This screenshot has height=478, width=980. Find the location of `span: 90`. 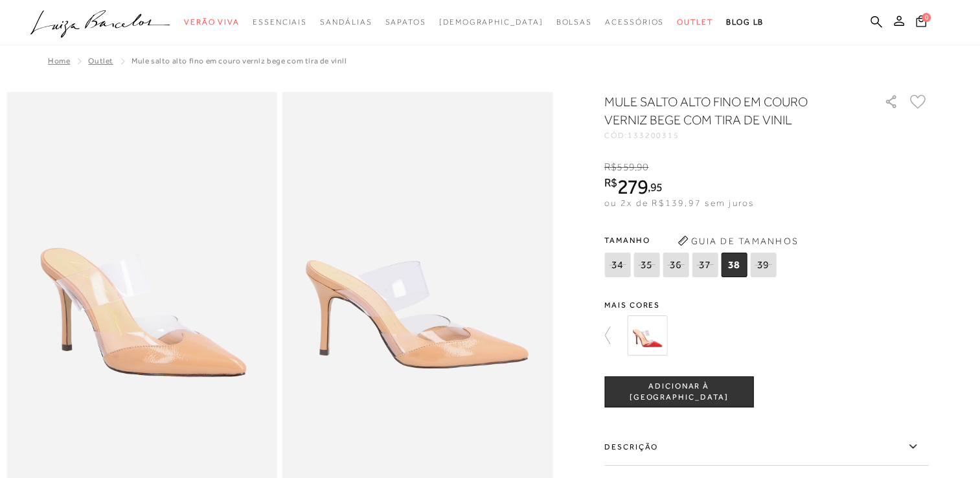

span: 90 is located at coordinates (642, 167).